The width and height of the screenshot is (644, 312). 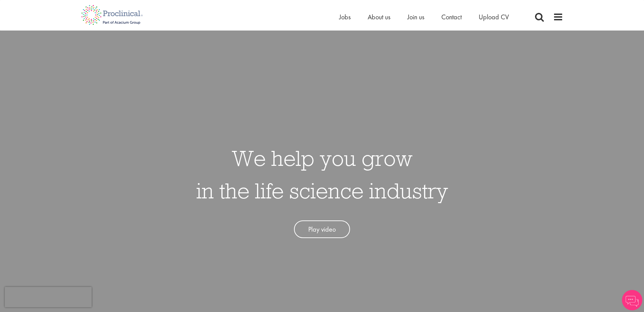 What do you see at coordinates (416, 17) in the screenshot?
I see `span: Join us` at bounding box center [416, 17].